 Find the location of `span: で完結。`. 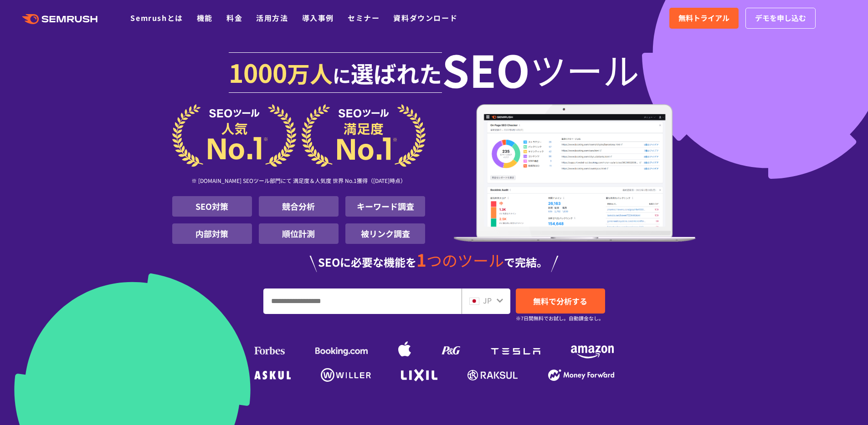

span: で完結。 is located at coordinates (526, 261).